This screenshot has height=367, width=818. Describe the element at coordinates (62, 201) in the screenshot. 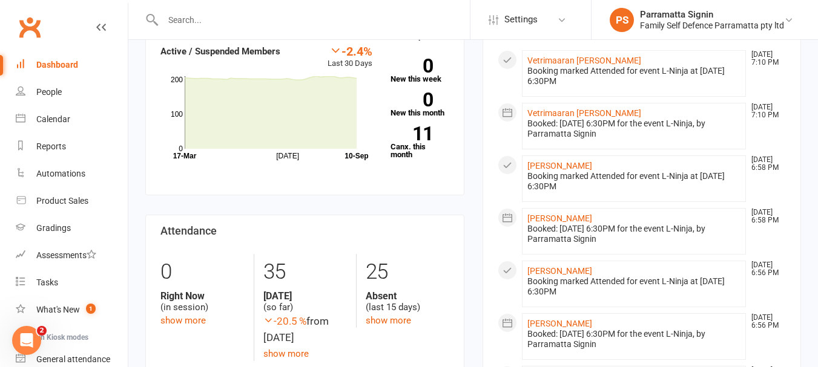

I see `div: Product Sales` at that location.